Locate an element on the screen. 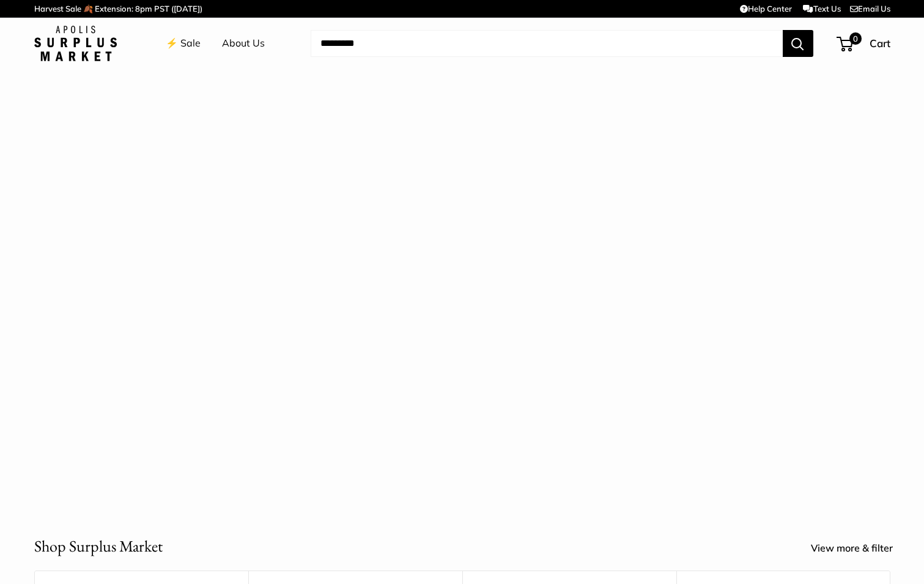  a: Email Us is located at coordinates (870, 9).